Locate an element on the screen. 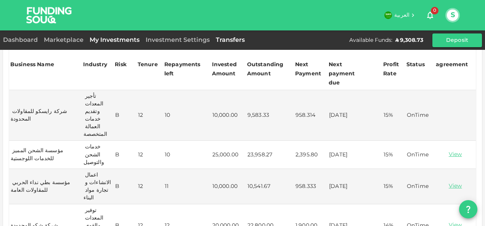 The height and width of the screenshot is (226, 485). td: اعمال الانشاءات و تجارة مواد البناء is located at coordinates (98, 187).